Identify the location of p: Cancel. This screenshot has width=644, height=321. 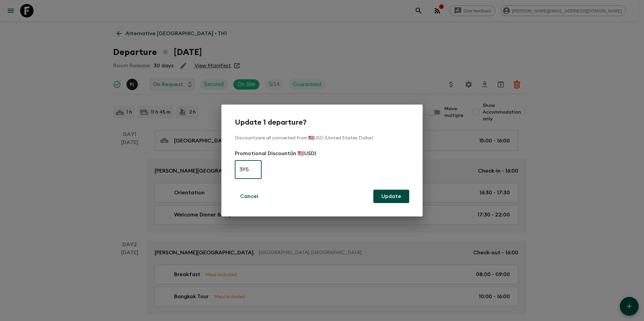
(249, 197).